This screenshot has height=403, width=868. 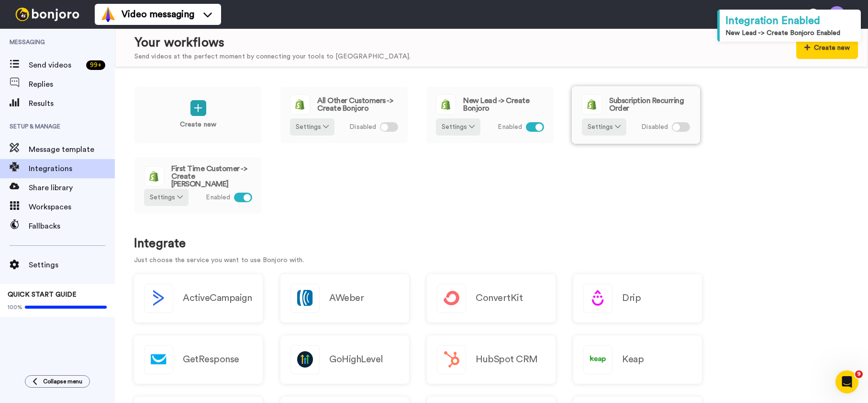 What do you see at coordinates (490, 115) in the screenshot?
I see `a: New Lead -> Create BonjoroSettings Enabled` at bounding box center [490, 115].